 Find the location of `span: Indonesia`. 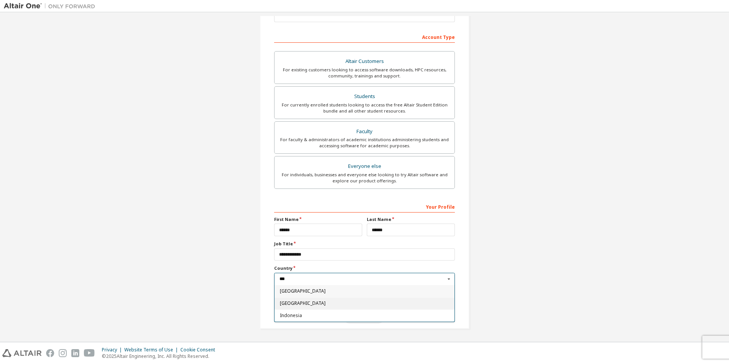

span: Indonesia is located at coordinates (364, 315).